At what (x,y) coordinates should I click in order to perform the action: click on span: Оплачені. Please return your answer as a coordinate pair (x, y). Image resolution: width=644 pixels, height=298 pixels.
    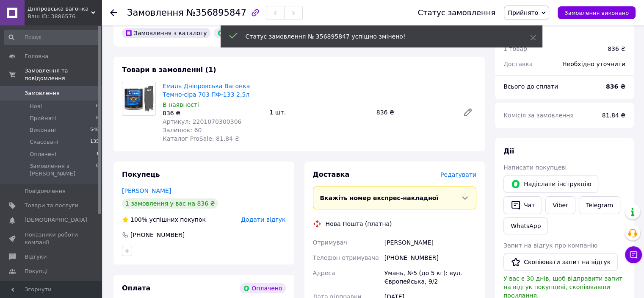
    Looking at the image, I should click on (43, 154).